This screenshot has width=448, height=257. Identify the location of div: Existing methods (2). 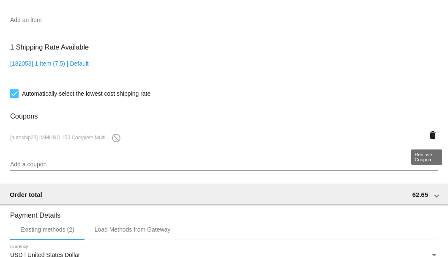
(47, 229).